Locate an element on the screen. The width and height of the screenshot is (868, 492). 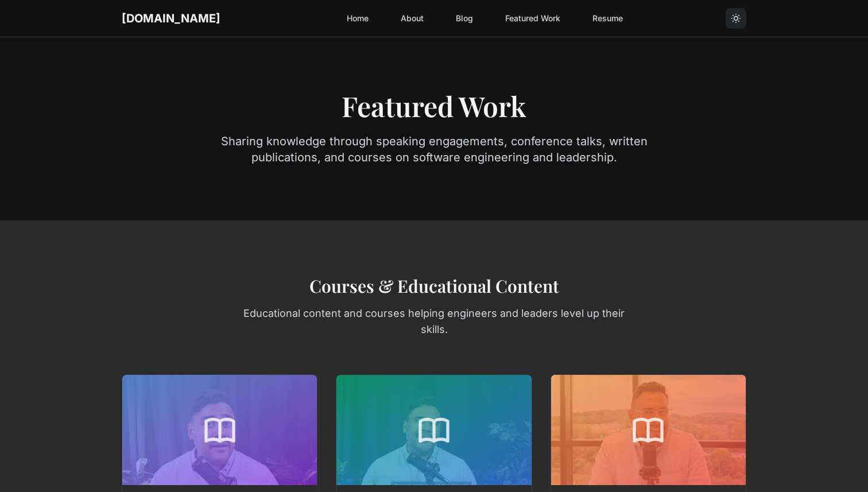
h2: Courses & Educational Content is located at coordinates (434, 286).